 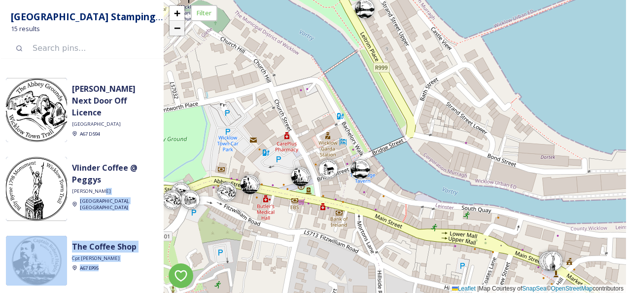 What do you see at coordinates (90, 133) in the screenshot?
I see `a: A67 D594` at bounding box center [90, 133].